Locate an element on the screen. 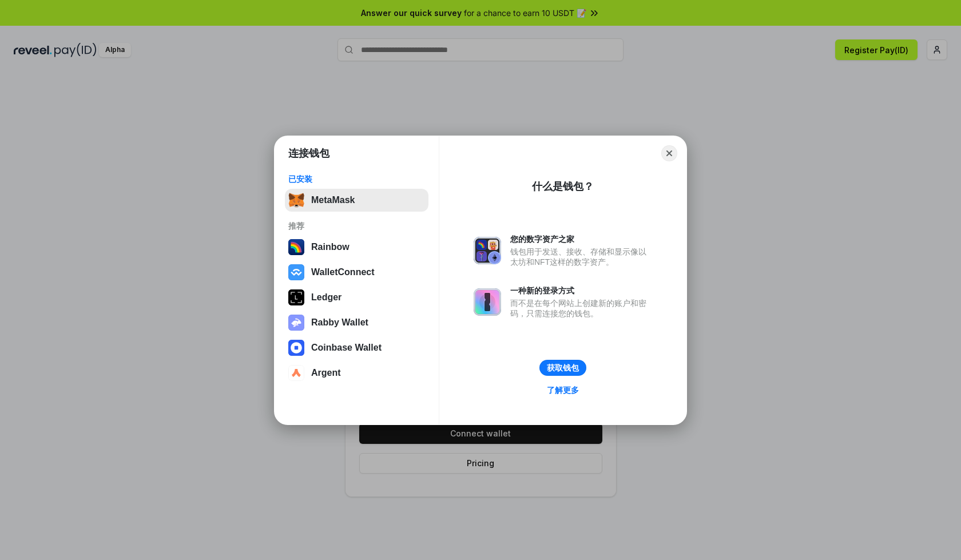  button: WalletConnect is located at coordinates (357, 272).